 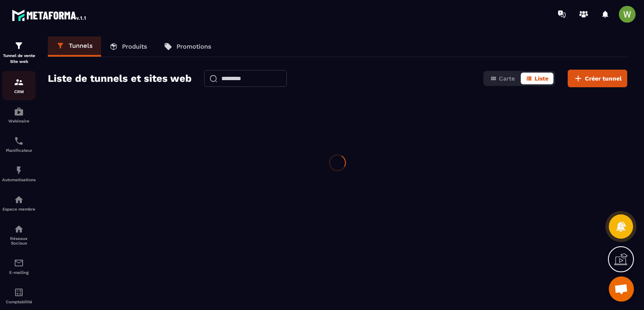 I want to click on p: Automatisations, so click(x=19, y=179).